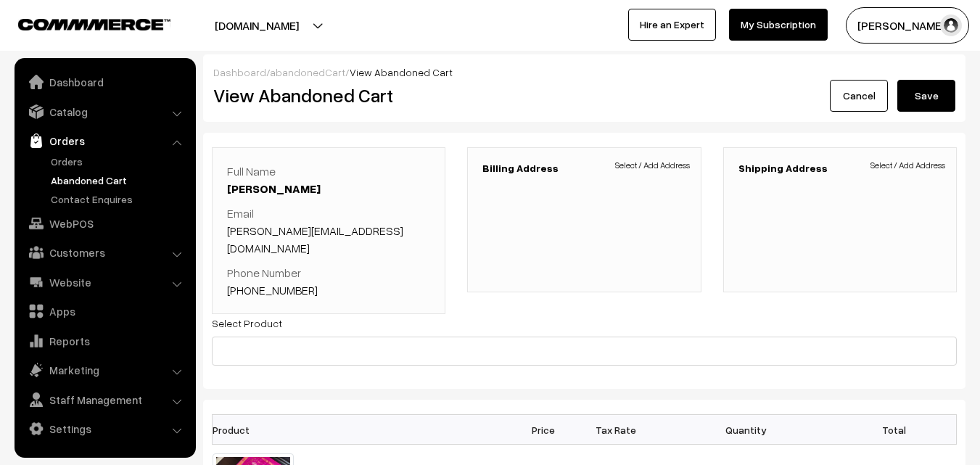 The width and height of the screenshot is (980, 465). I want to click on a: Website, so click(105, 282).